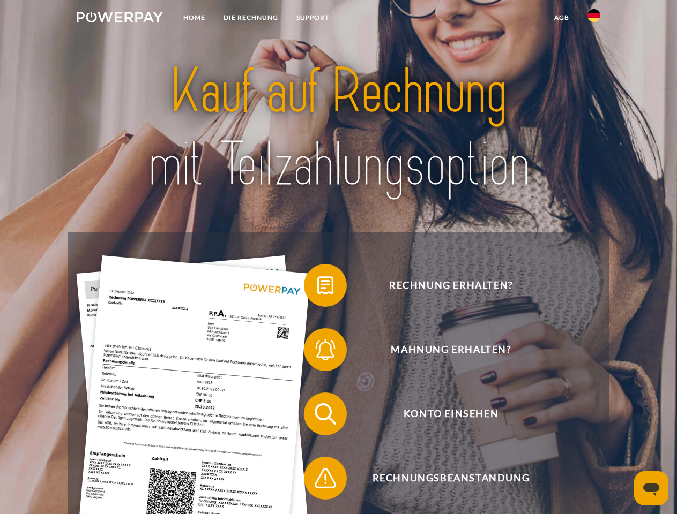 This screenshot has width=677, height=514. What do you see at coordinates (451, 414) in the screenshot?
I see `span: Konto einsehen` at bounding box center [451, 414].